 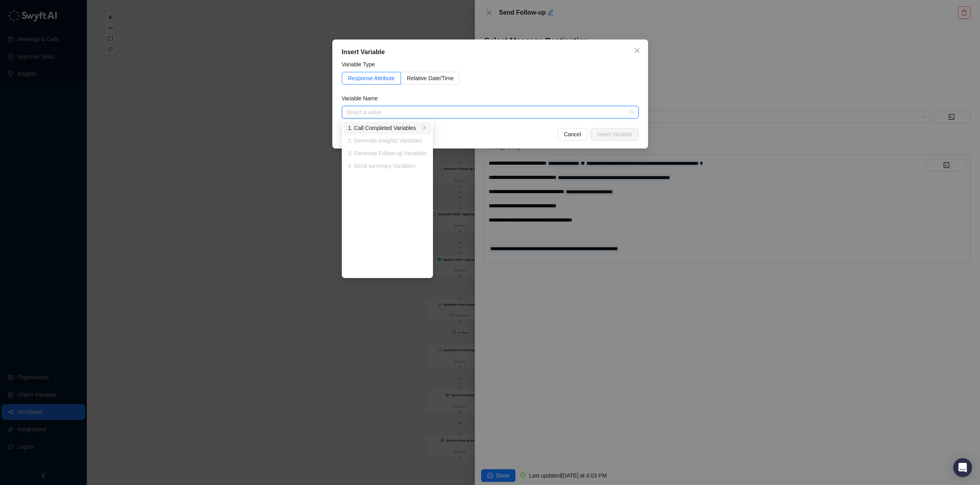 I want to click on div: 3. Generate Follow-up Variables, so click(x=387, y=153).